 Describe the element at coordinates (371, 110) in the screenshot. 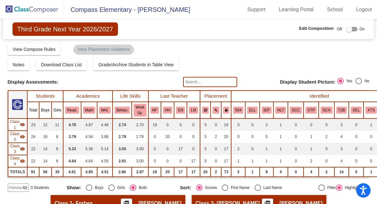

I see `button: XTS` at that location.